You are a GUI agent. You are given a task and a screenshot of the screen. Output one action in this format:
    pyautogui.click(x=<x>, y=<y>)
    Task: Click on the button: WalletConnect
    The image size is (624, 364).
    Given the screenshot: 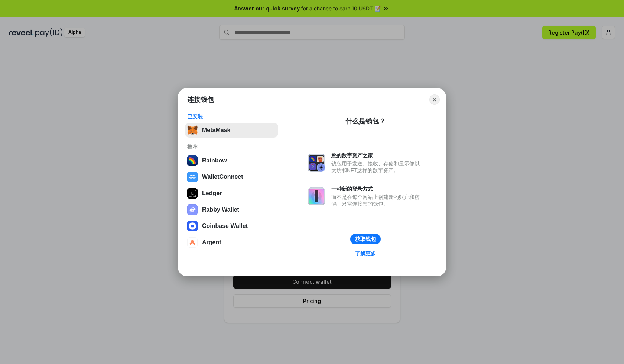 What is the action you would take?
    pyautogui.click(x=231, y=177)
    